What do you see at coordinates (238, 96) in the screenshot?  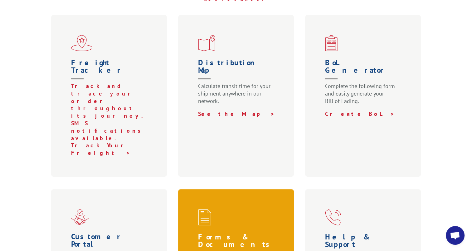 I see `p: Calculate transit time for your shipment anywhere in our network.` at bounding box center [238, 96].